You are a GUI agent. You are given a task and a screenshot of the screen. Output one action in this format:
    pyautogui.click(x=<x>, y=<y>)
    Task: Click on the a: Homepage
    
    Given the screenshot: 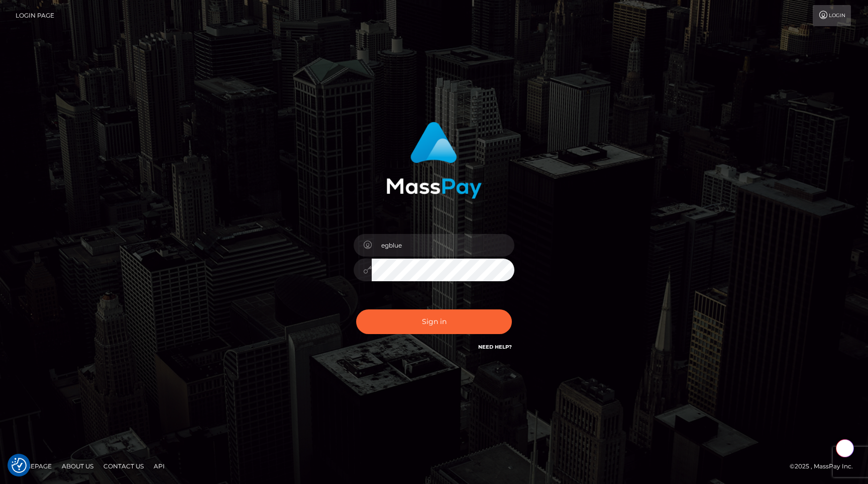 What is the action you would take?
    pyautogui.click(x=33, y=466)
    